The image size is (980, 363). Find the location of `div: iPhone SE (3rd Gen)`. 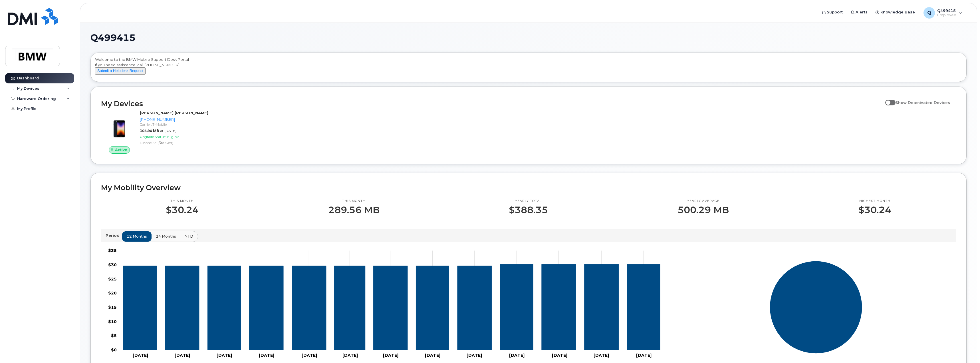

div: iPhone SE (3rd Gen) is located at coordinates (224, 142).